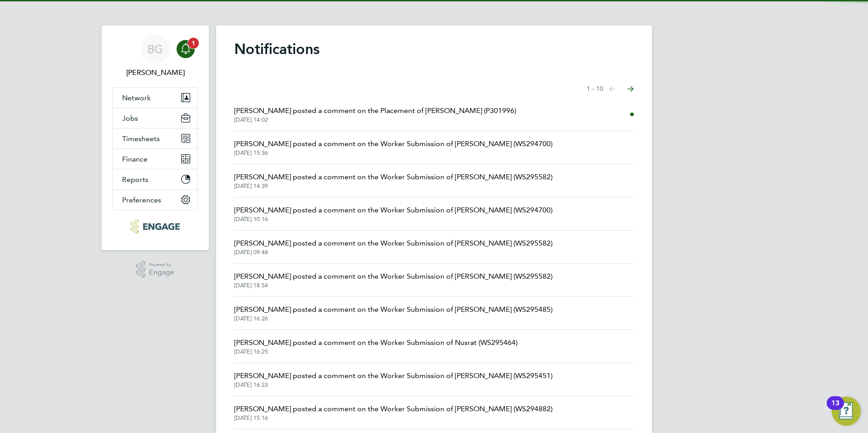 This screenshot has height=433, width=868. Describe the element at coordinates (194, 43) in the screenshot. I see `span: 1` at that location.